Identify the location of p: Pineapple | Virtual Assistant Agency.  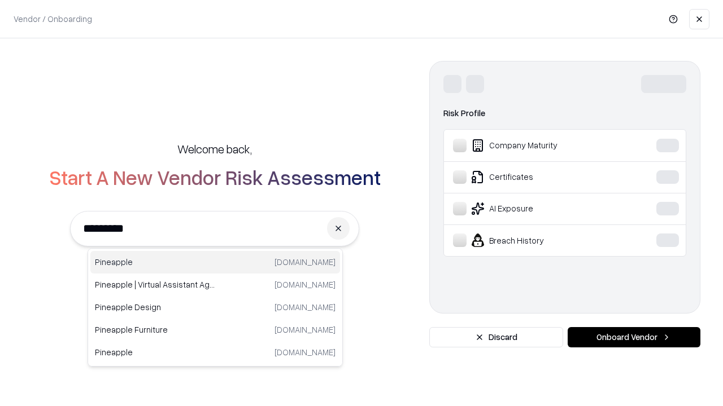
(155, 285).